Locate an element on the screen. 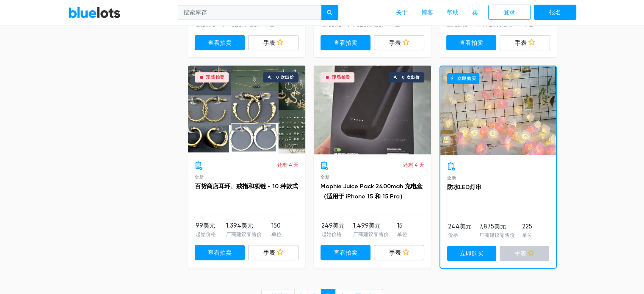  font: 价格 is located at coordinates (453, 235).